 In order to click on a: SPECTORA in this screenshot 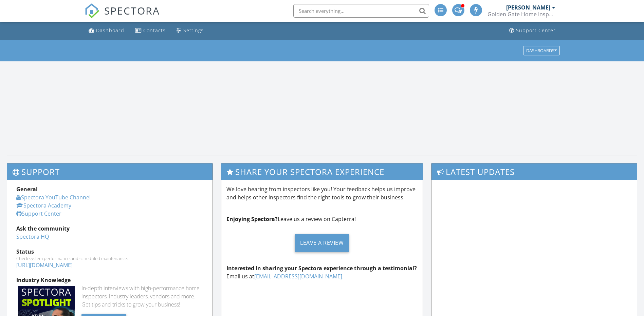, I will do `click(123, 16)`.